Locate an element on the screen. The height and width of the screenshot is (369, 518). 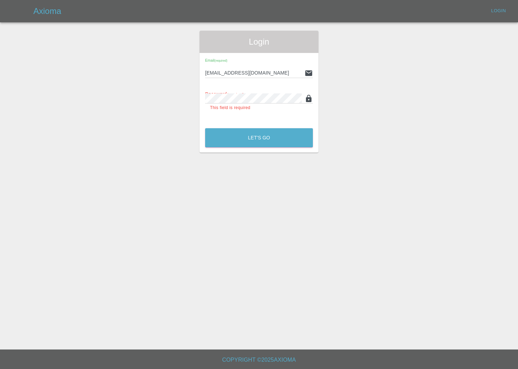
h5: Axioma is located at coordinates (47, 11).